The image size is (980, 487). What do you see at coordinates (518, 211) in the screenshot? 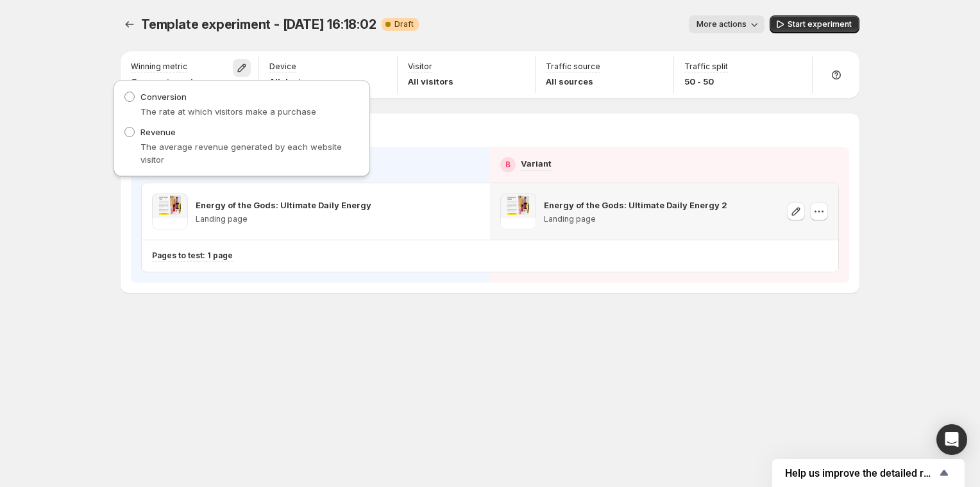
I see `img: Energy of the Gods: Ultimate Daily Energy 2` at bounding box center [518, 211].